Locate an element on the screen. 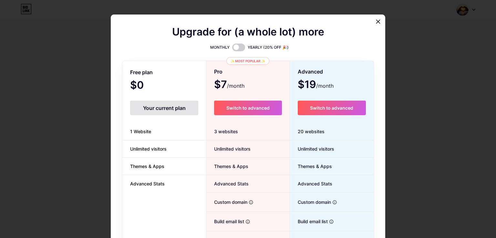 The image size is (496, 238). span: Advanced is located at coordinates (311, 72).